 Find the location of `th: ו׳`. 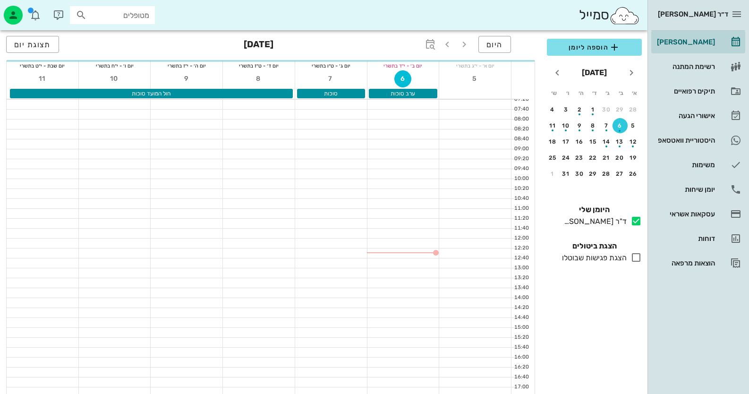

th: ו׳ is located at coordinates (567, 93).